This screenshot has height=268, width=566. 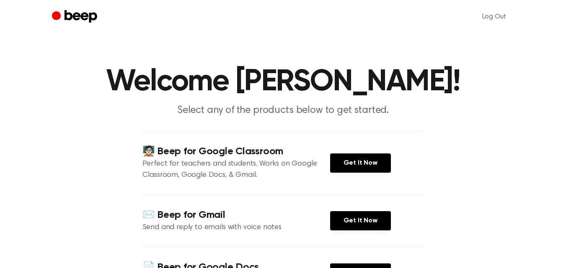 What do you see at coordinates (494, 17) in the screenshot?
I see `a: Log Out` at bounding box center [494, 17].